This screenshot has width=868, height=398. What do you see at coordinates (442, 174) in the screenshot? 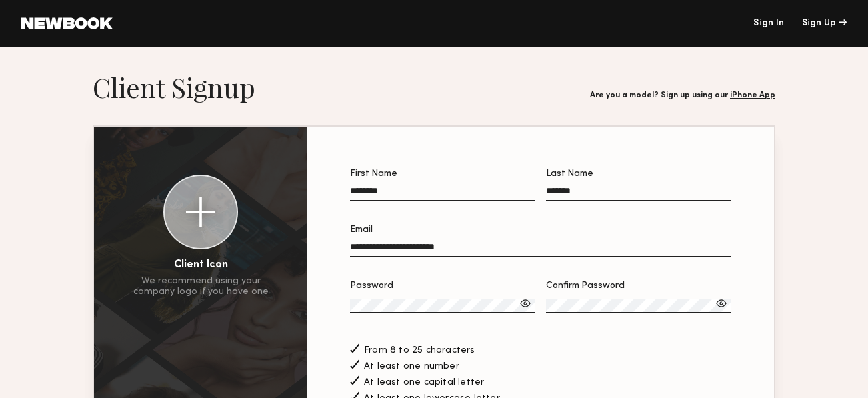
I see `div: First Name` at bounding box center [442, 174].